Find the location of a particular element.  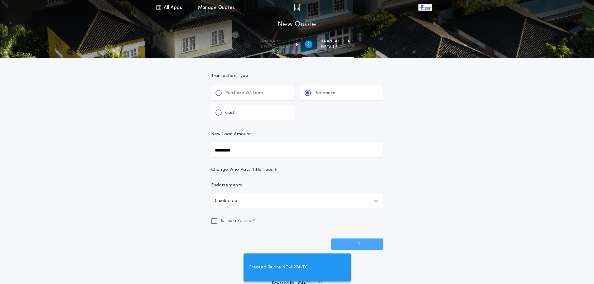

span: Created Quote ND-11274-TC is located at coordinates (278, 268).